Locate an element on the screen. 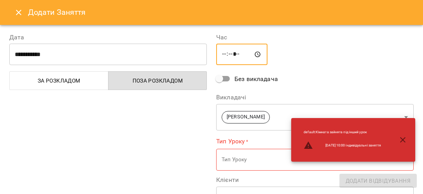 The image size is (423, 194). label: Дата is located at coordinates (108, 37).